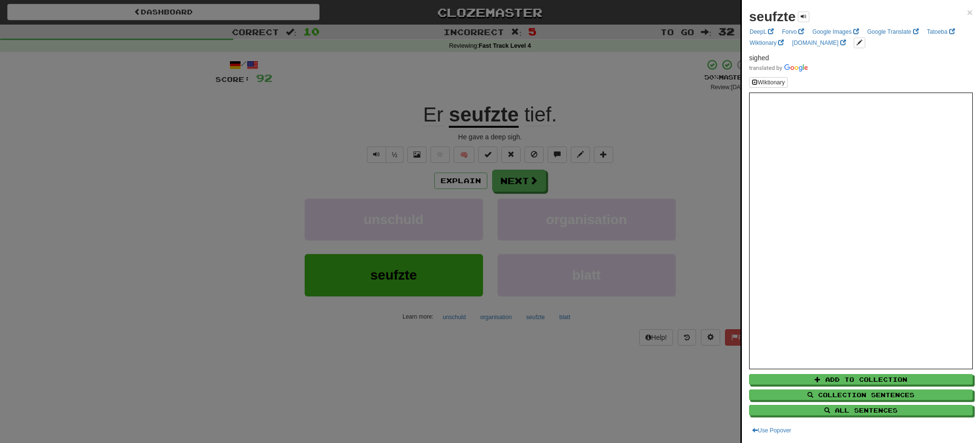 The image size is (980, 443). Describe the element at coordinates (779, 68) in the screenshot. I see `img: Color short` at that location.